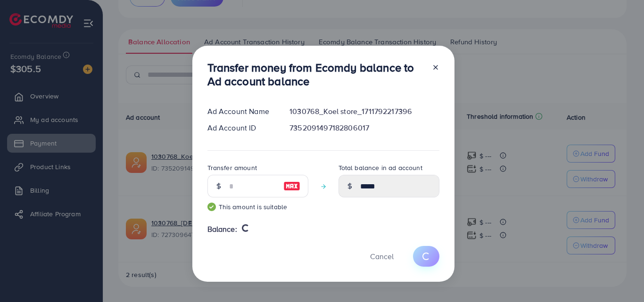 This screenshot has width=644, height=302. I want to click on label: Transfer amount, so click(232, 168).